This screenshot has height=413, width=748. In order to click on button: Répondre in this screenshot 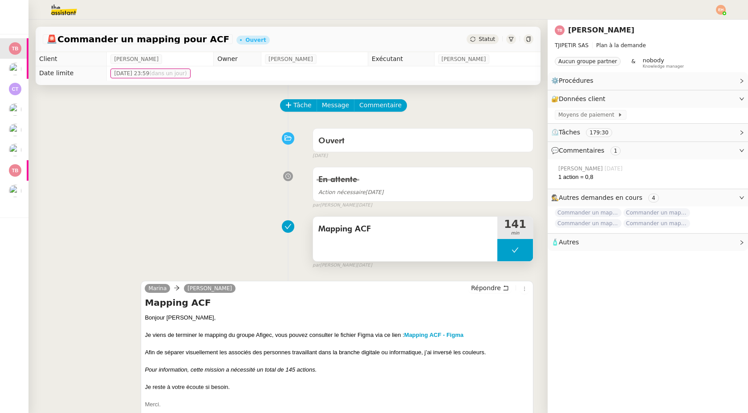, I will do `click(490, 288)`.